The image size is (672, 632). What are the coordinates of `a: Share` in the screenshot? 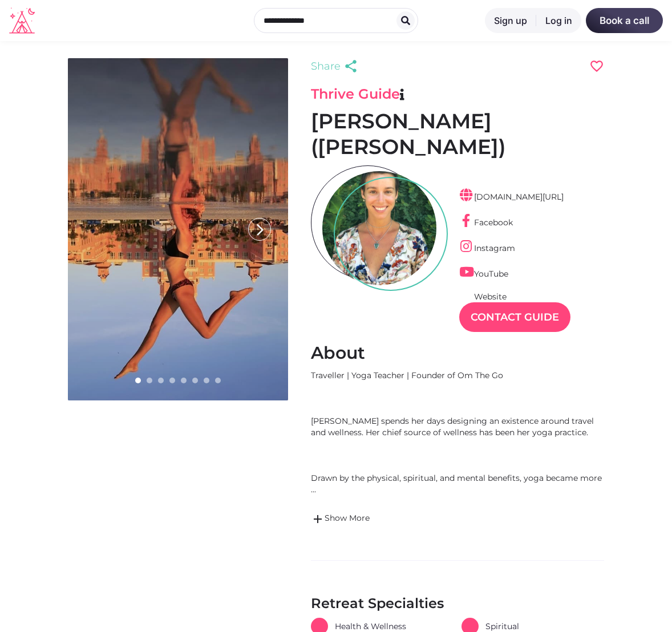 It's located at (336, 66).